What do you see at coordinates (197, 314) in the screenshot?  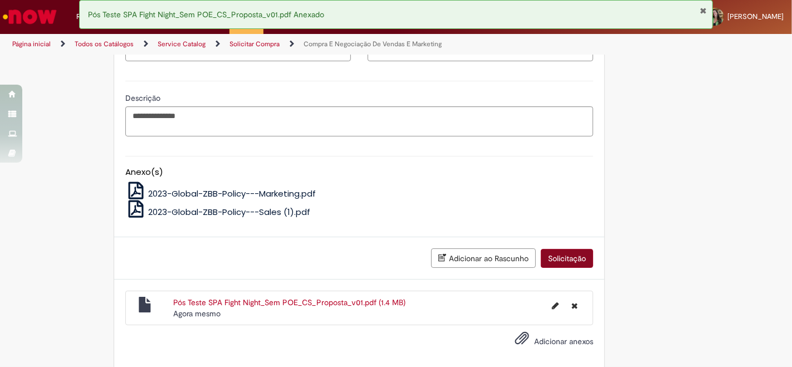 I see `time: 29/08/2025 17:37:21` at bounding box center [197, 314].